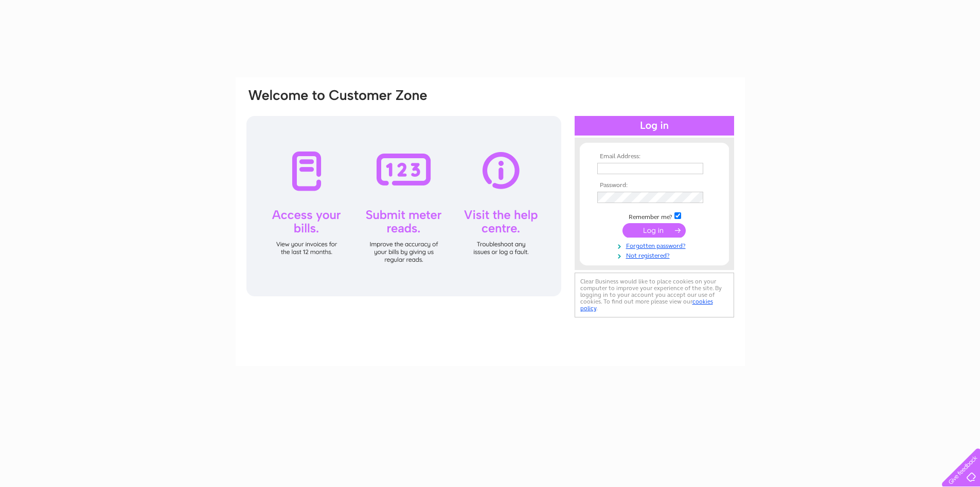  What do you see at coordinates (655, 244) in the screenshot?
I see `a: Forgotten password?` at bounding box center [655, 244].